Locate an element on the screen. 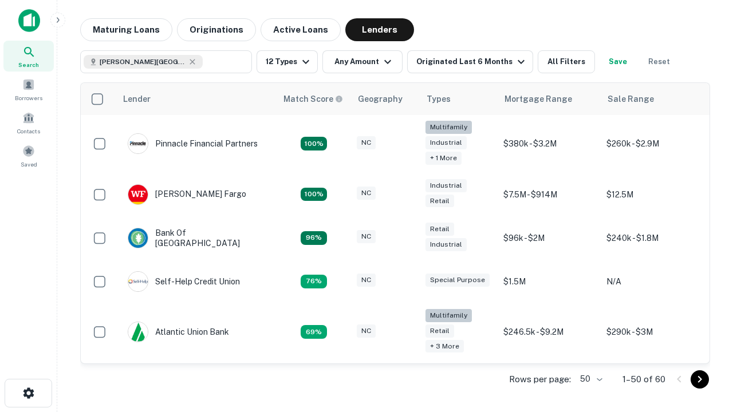 The image size is (733, 412). div: Atlantic Union Bank is located at coordinates (178, 332).